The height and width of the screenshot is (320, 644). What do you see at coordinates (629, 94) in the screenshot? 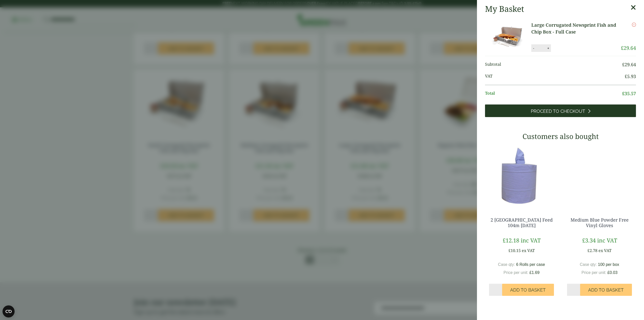
I see `bdi: 35.57` at bounding box center [629, 94].